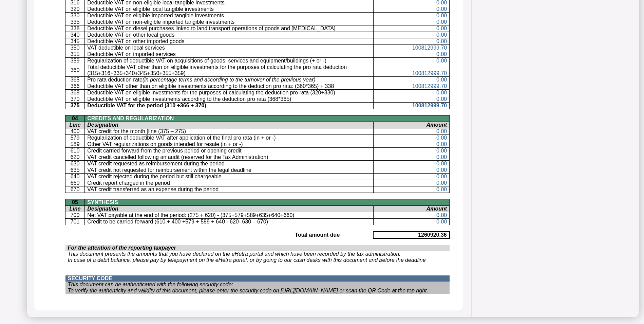  Describe the element at coordinates (75, 15) in the screenshot. I see `p: 330` at that location.